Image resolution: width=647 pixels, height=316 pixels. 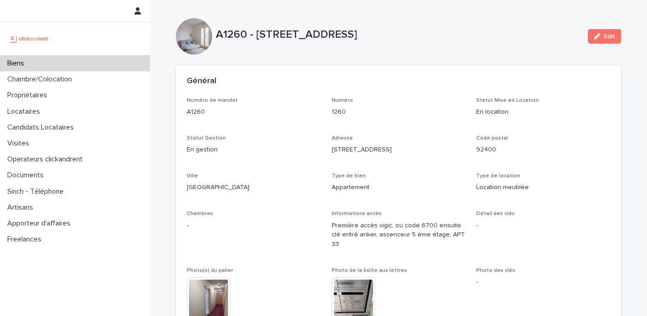 What do you see at coordinates (370, 270) in the screenshot?
I see `span: Photo de la boîte aux lettres` at bounding box center [370, 270].